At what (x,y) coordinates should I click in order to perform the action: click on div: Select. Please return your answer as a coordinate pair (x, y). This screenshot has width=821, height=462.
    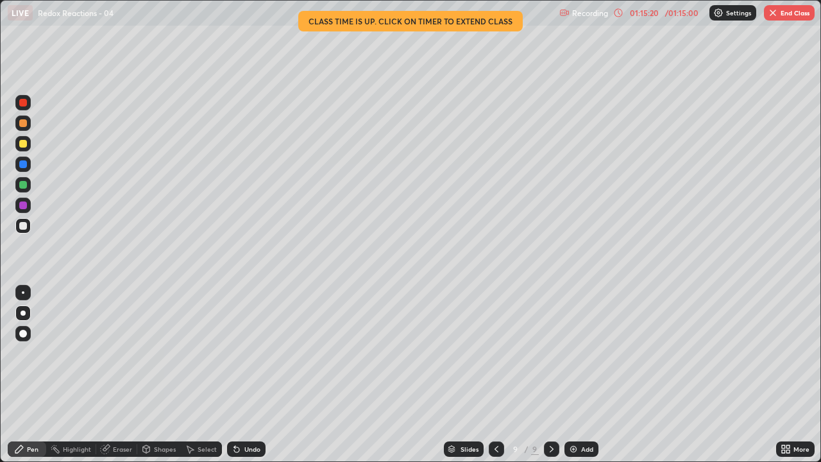
    Looking at the image, I should click on (207, 449).